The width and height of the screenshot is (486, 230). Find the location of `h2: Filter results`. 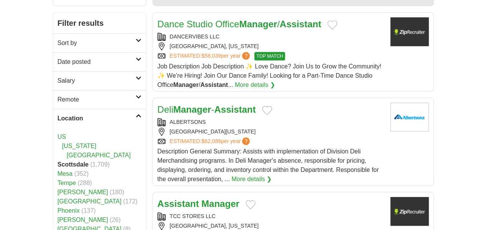

h2: Filter results is located at coordinates (99, 23).